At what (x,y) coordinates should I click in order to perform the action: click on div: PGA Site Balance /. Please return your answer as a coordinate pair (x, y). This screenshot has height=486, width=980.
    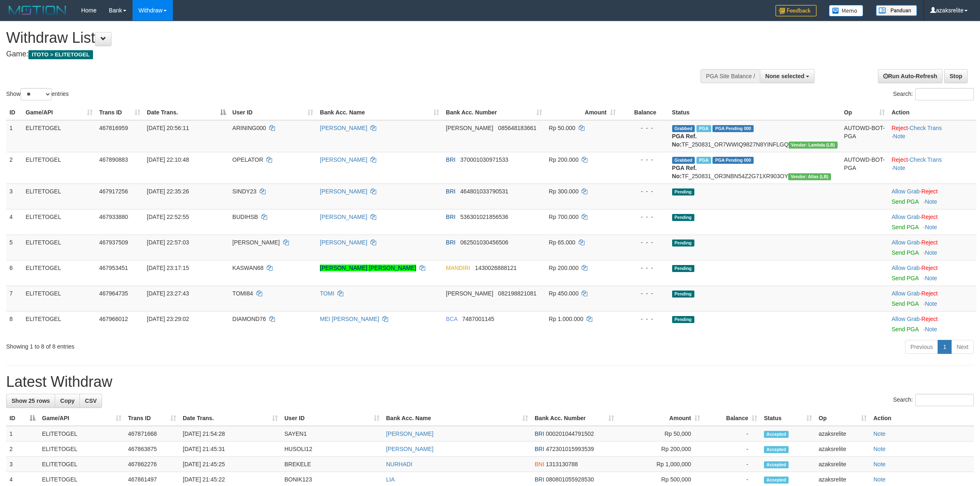
    Looking at the image, I should click on (730, 76).